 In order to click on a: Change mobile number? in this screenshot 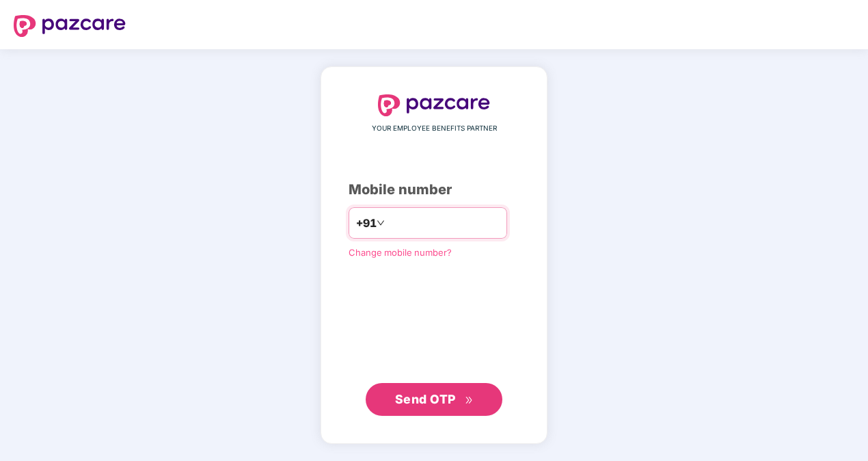, I will do `click(400, 253)`.